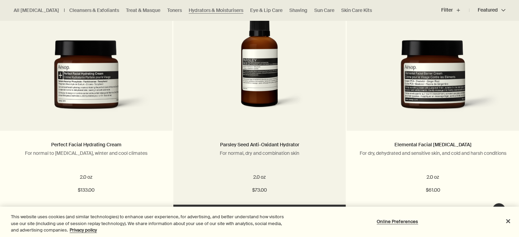 This screenshot has width=519, height=237. I want to click on a: Toners, so click(175, 10).